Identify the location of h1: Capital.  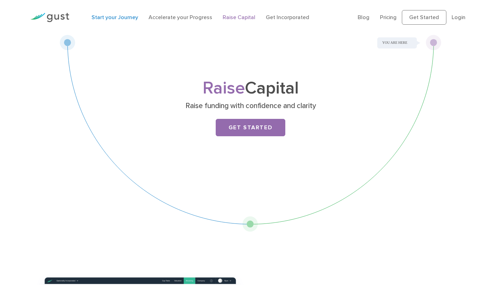
(251, 88).